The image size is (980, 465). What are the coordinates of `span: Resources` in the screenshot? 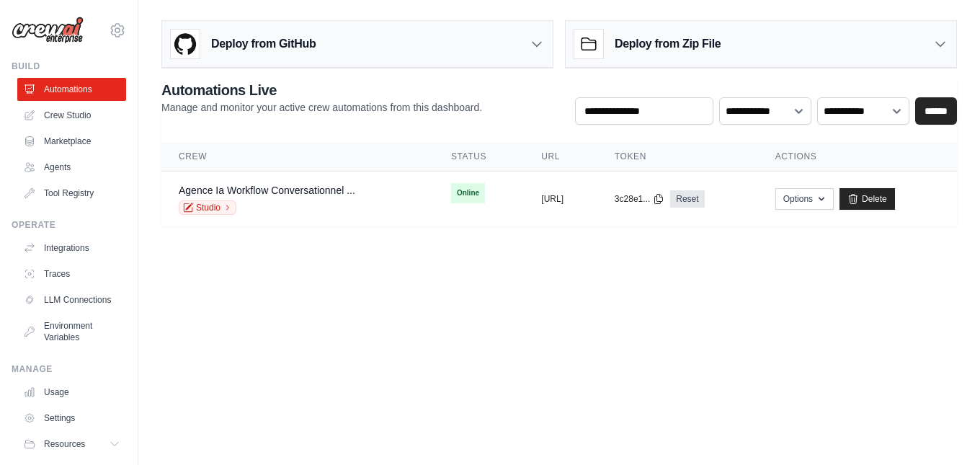 It's located at (64, 444).